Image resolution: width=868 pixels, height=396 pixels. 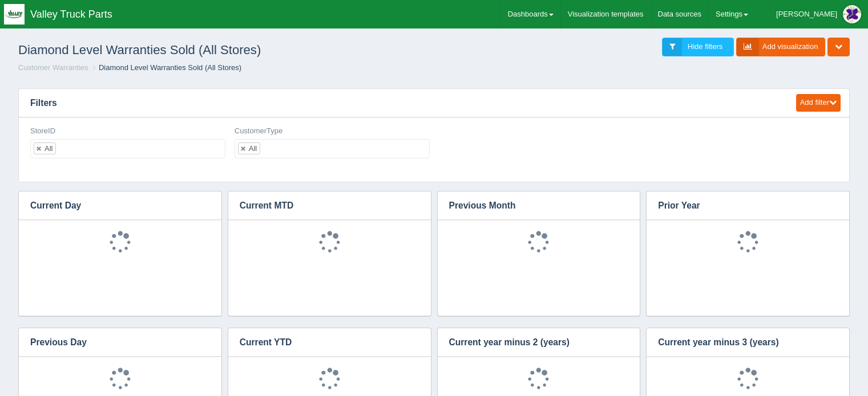 What do you see at coordinates (111, 343) in the screenshot?
I see `h3: Previous Day` at bounding box center [111, 343].